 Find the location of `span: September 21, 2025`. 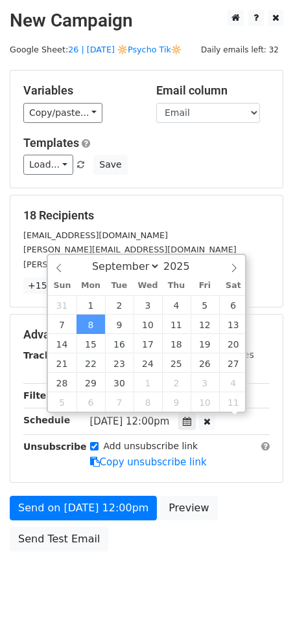

span: September 21, 2025 is located at coordinates (62, 364).